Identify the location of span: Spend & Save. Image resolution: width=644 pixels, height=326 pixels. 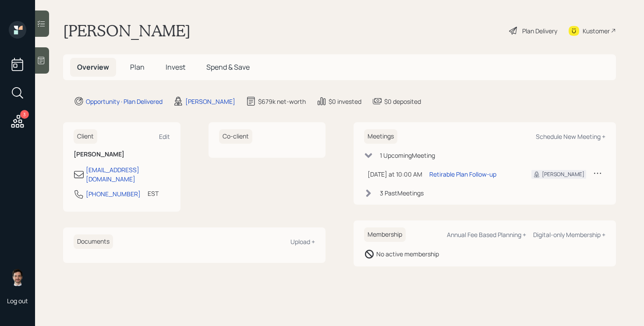
(228, 67).